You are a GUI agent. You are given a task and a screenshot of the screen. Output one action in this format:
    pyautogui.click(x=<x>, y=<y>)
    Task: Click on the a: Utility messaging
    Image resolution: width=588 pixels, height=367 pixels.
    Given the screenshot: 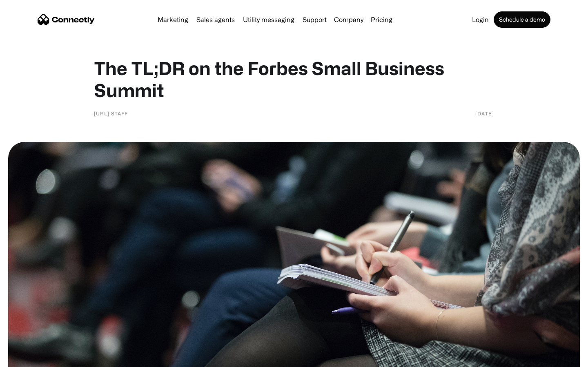 What is the action you would take?
    pyautogui.click(x=268, y=19)
    